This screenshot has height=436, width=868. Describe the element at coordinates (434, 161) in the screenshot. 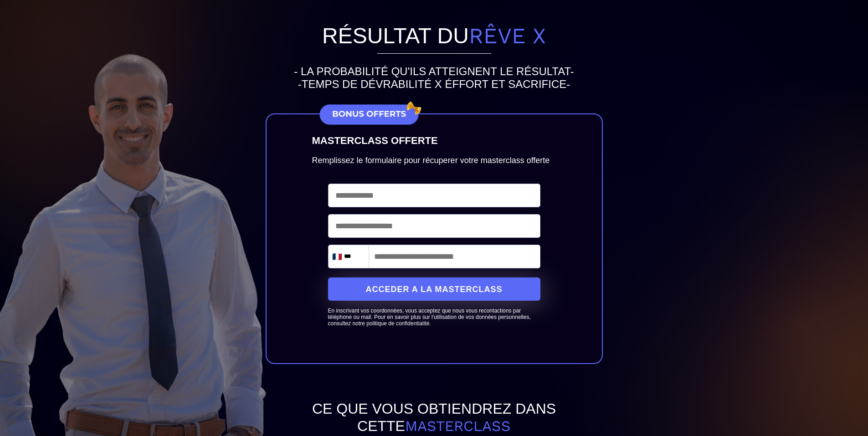

I see `text: Remplissez le formulaire pour récuperer votre masterclass offerte` at that location.